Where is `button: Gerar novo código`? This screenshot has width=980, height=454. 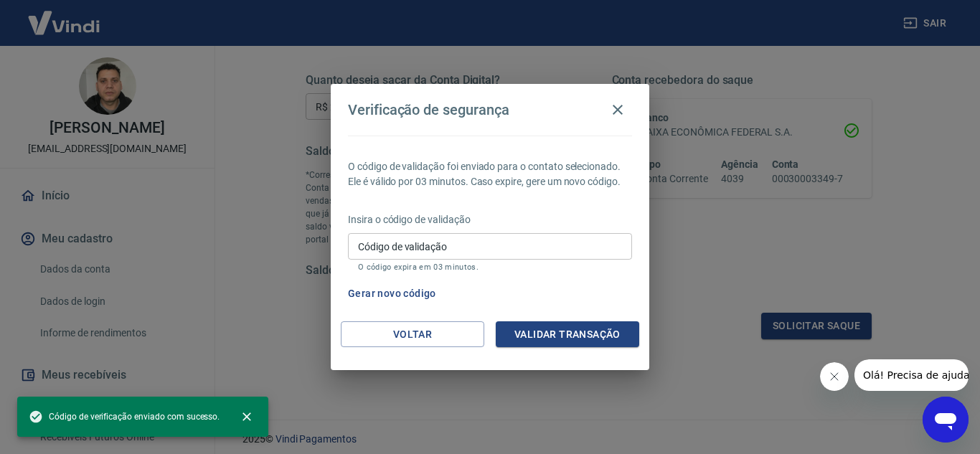 button: Gerar novo código is located at coordinates (392, 293).